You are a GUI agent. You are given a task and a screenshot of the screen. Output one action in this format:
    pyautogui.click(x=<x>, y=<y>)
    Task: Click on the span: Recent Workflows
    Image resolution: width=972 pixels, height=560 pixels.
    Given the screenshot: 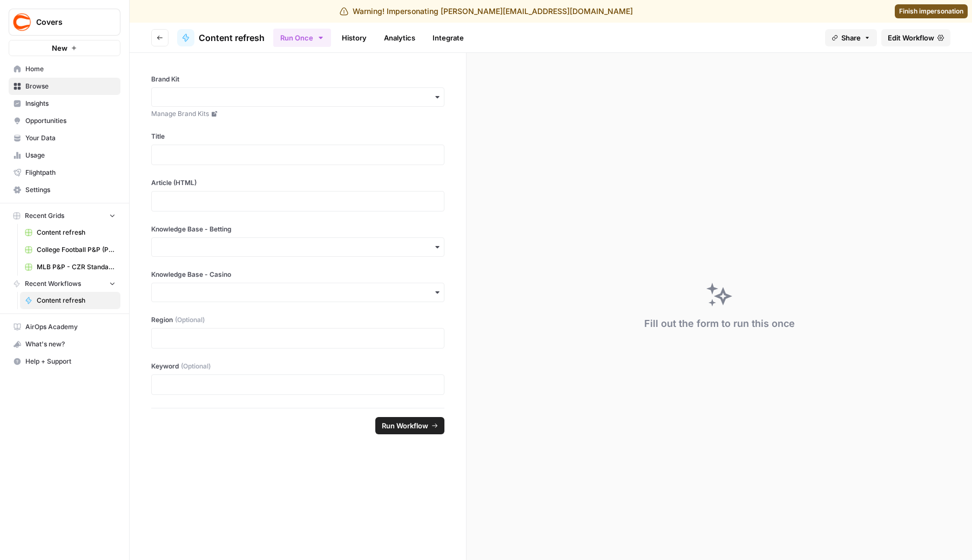 What is the action you would take?
    pyautogui.click(x=53, y=284)
    